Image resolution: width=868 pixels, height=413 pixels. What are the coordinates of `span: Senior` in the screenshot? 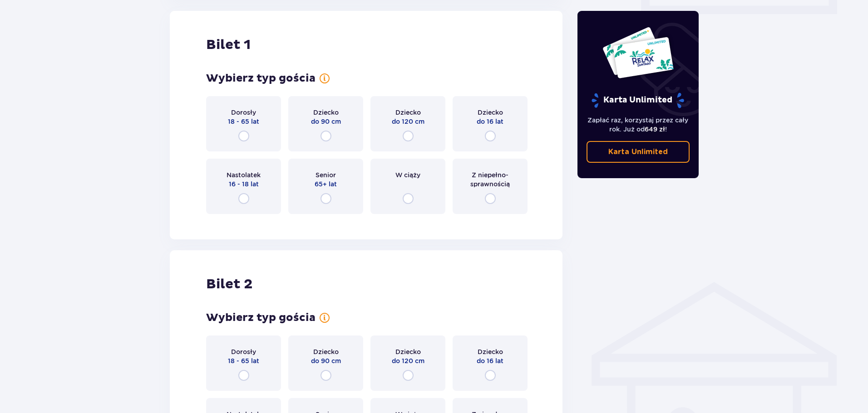 It's located at (326, 175).